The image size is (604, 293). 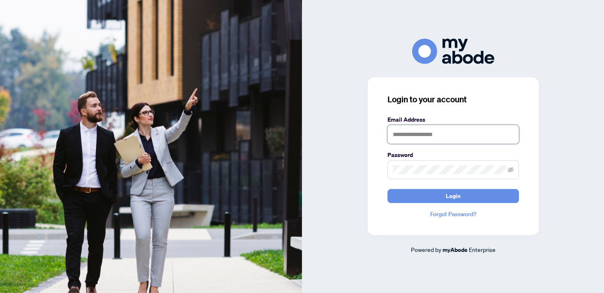 What do you see at coordinates (453, 120) in the screenshot?
I see `label: Email Address` at bounding box center [453, 120].